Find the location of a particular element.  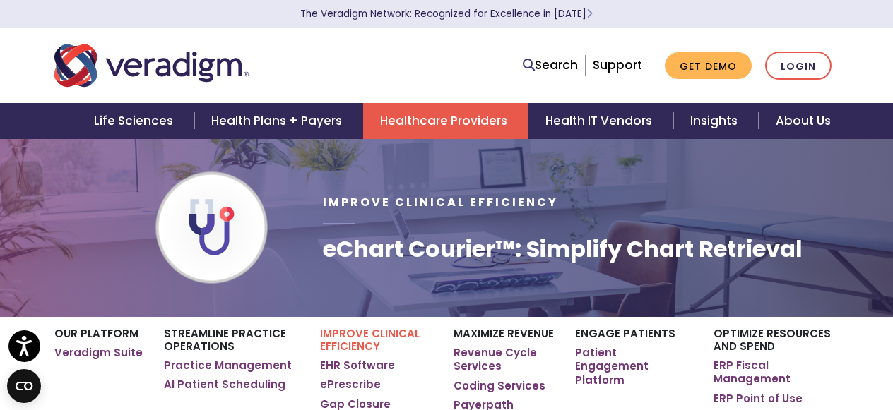

a: Revenue Cycle Services is located at coordinates (503, 359).